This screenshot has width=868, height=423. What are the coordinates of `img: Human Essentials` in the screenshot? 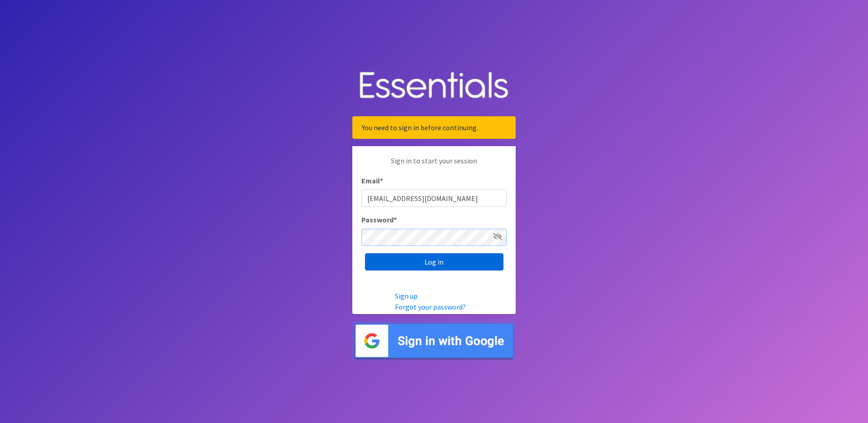 It's located at (434, 86).